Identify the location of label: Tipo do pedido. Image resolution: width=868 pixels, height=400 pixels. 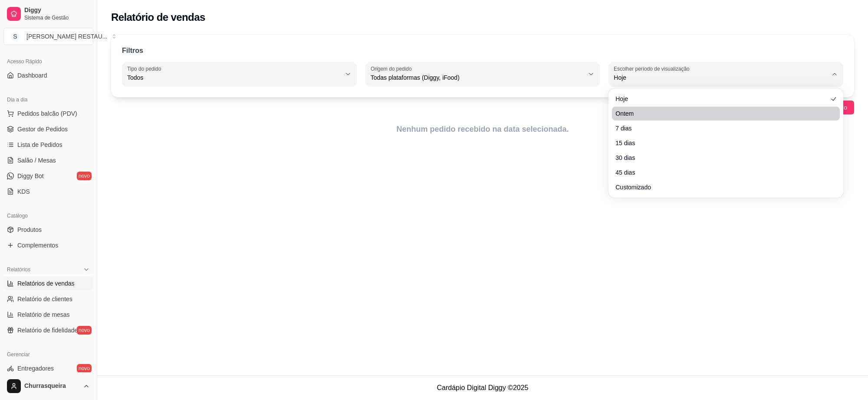
(145, 68).